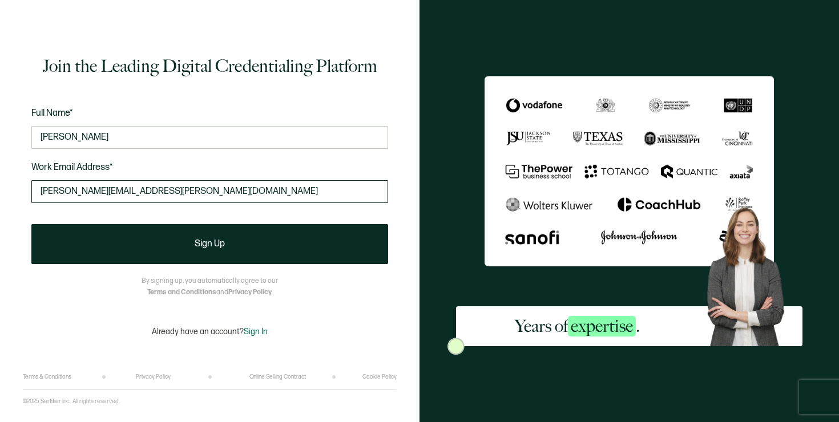 Image resolution: width=839 pixels, height=422 pixels. What do you see at coordinates (71, 402) in the screenshot?
I see `p: ©2025 Sertifier Inc.. All rights reserved.` at bounding box center [71, 402].